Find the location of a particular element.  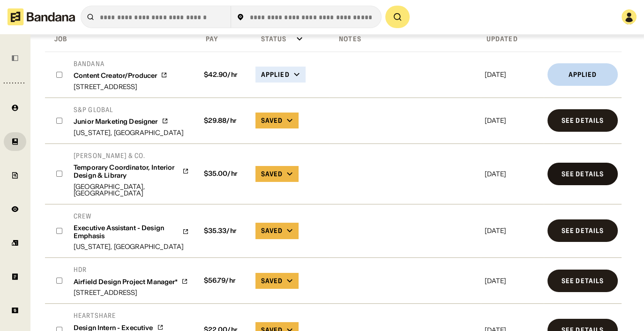

div: $ 35.00 /hr is located at coordinates (224, 173).